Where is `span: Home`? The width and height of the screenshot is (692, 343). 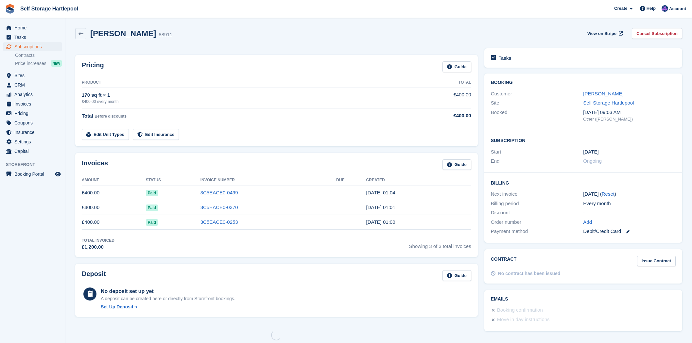 span: Home is located at coordinates (34, 28).